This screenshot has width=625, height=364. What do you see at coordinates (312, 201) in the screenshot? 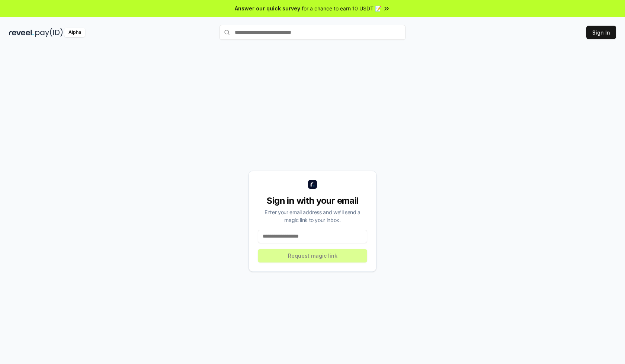
I see `div: Sign in with your email` at bounding box center [312, 201].